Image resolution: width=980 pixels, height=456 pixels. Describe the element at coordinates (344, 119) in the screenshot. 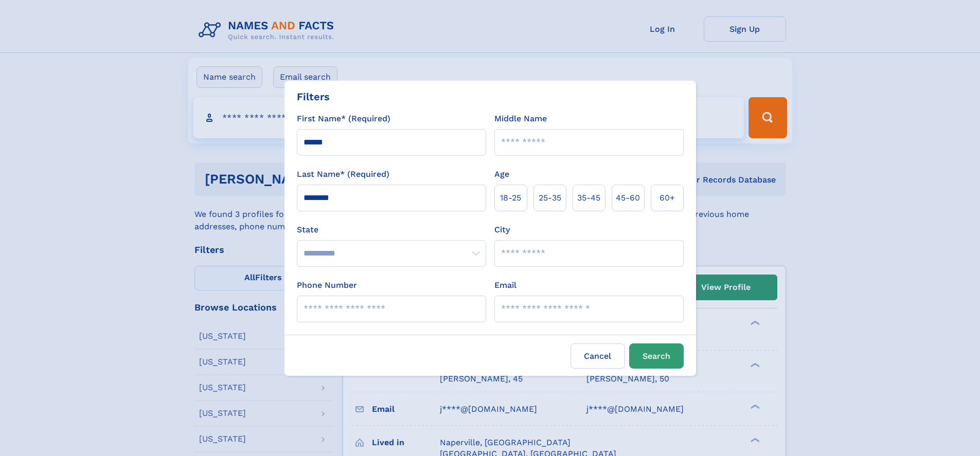

I see `label: First Name* (Required)` at that location.